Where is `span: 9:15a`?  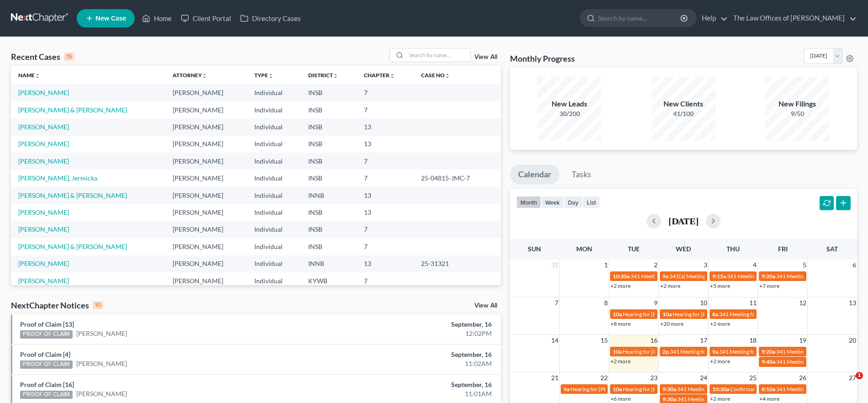
span: 9:15a is located at coordinates (720, 276).